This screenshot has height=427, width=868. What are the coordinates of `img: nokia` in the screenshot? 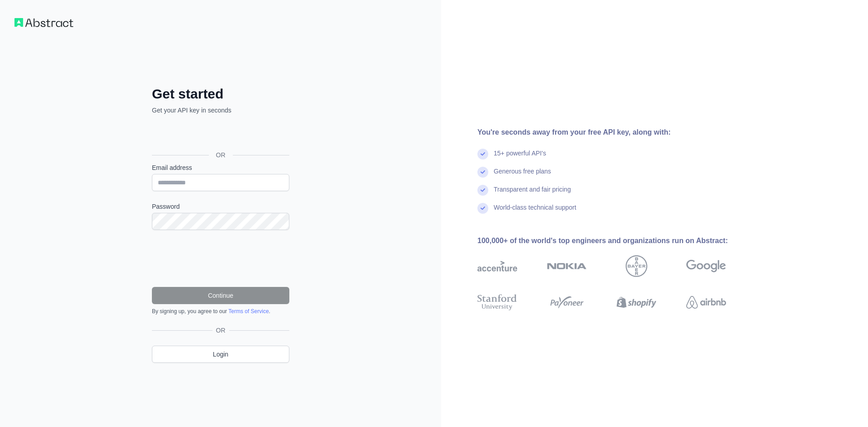 It's located at (567, 266).